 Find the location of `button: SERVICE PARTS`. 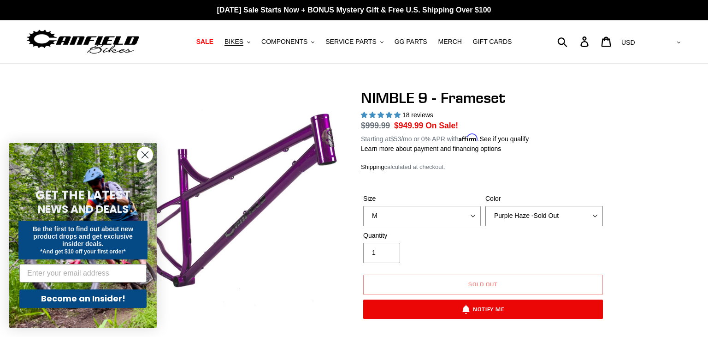

button: SERVICE PARTS is located at coordinates (354, 41).